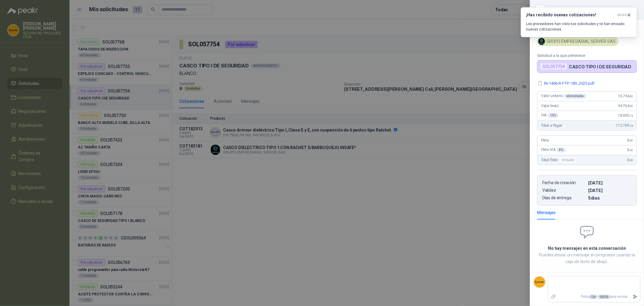 Image resolution: width=644 pixels, height=306 pixels. I want to click on span: ENTER, so click(604, 297).